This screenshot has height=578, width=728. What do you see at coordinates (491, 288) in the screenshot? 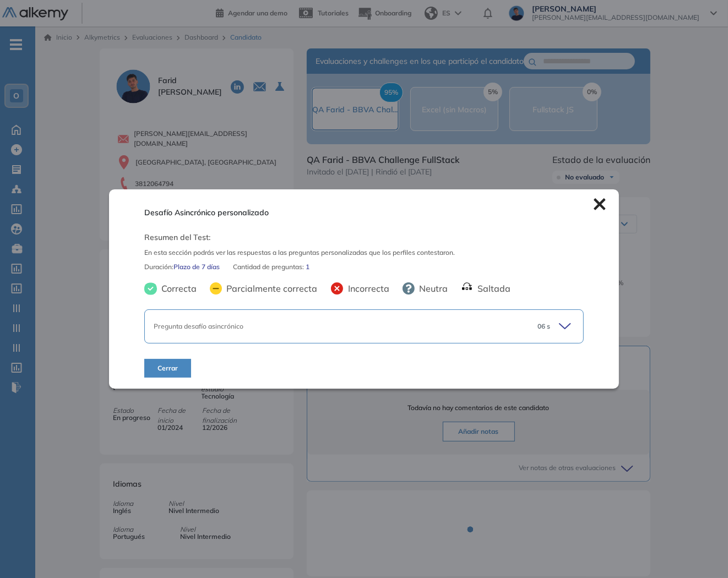
I see `span: Saltada` at bounding box center [491, 288].